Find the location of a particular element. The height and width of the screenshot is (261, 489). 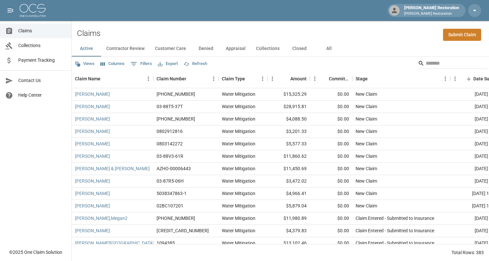

div: $5,577.33 is located at coordinates (289, 144).